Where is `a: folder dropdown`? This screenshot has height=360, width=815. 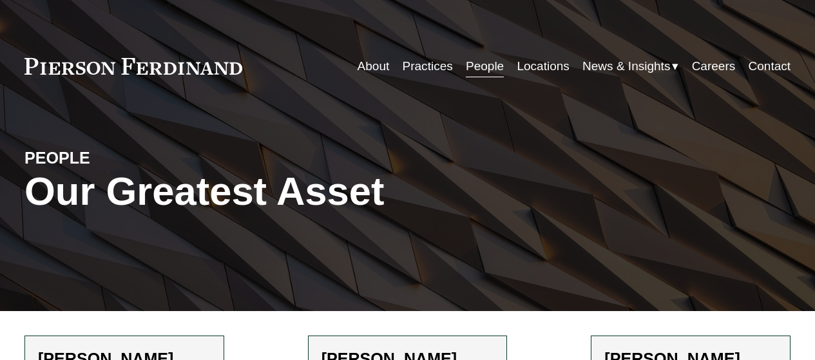
a: folder dropdown is located at coordinates (630, 66).